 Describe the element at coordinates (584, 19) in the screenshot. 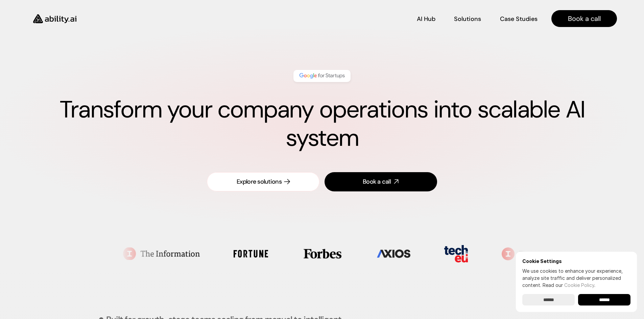

I see `p: Book a call` at that location.